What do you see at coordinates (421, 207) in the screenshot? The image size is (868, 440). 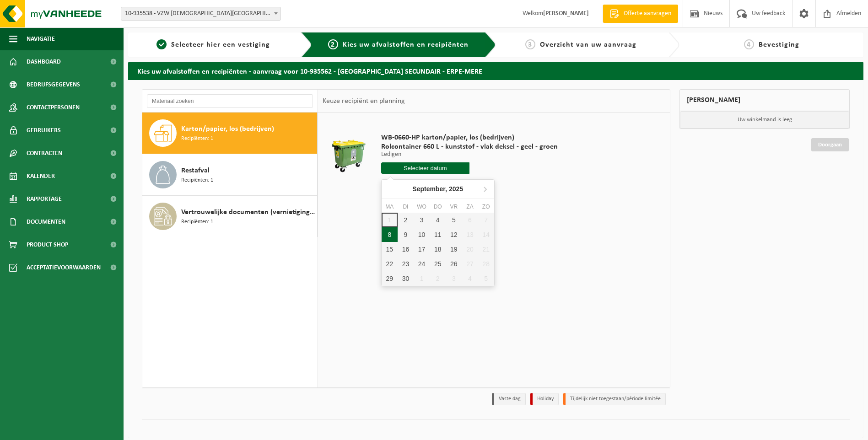 I see `div: wo` at bounding box center [421, 207].